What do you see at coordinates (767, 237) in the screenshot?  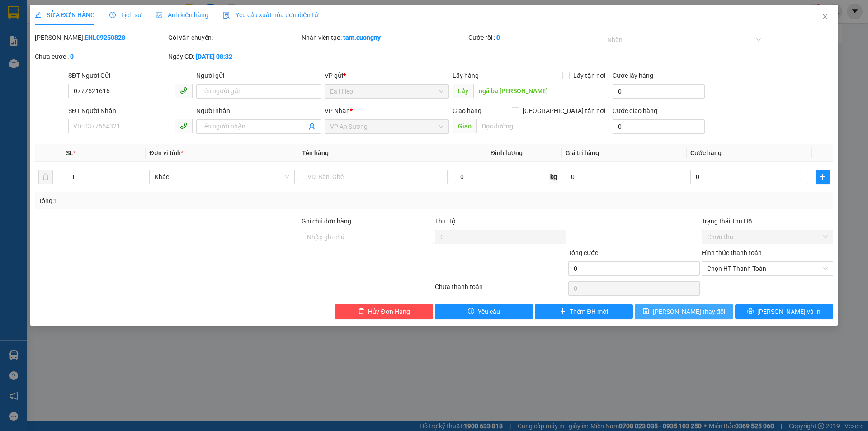 I see `span: Chưa thu` at bounding box center [767, 237].